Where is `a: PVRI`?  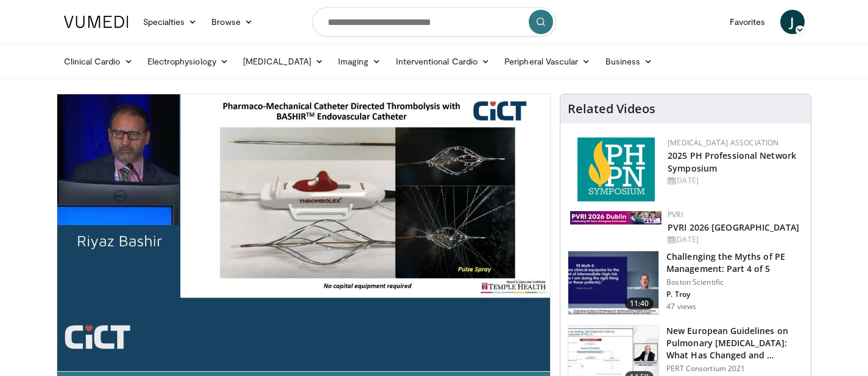
a: PVRI is located at coordinates (675, 215).